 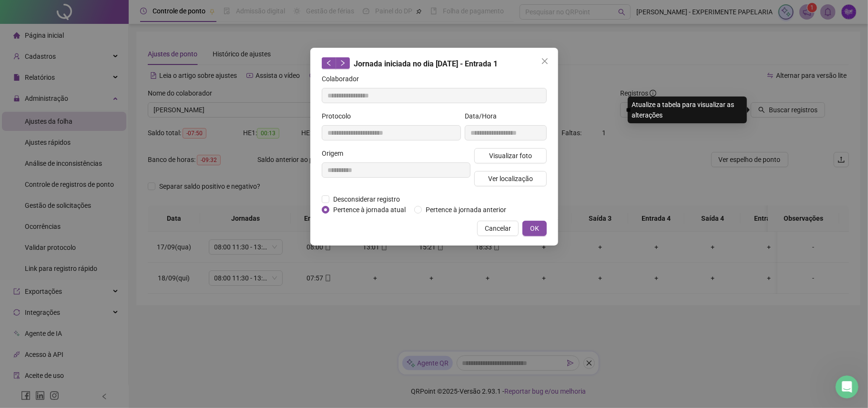 What do you see at coordinates (466, 209) in the screenshot?
I see `span: Pertence à jornada anterior` at bounding box center [466, 209].